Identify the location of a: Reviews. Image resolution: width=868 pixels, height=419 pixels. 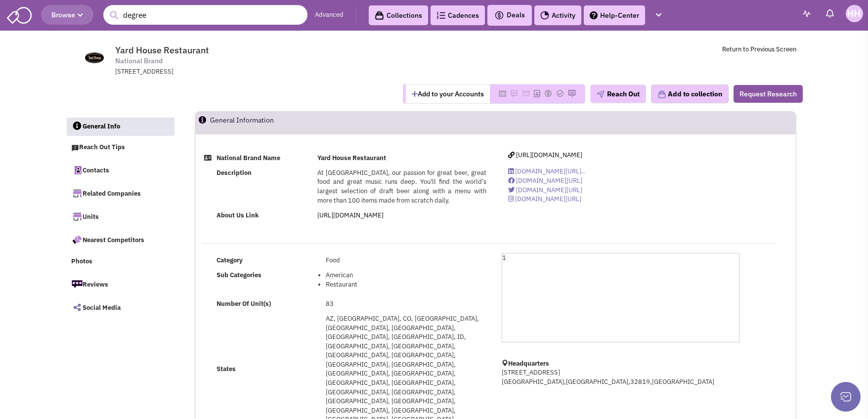
(120, 284).